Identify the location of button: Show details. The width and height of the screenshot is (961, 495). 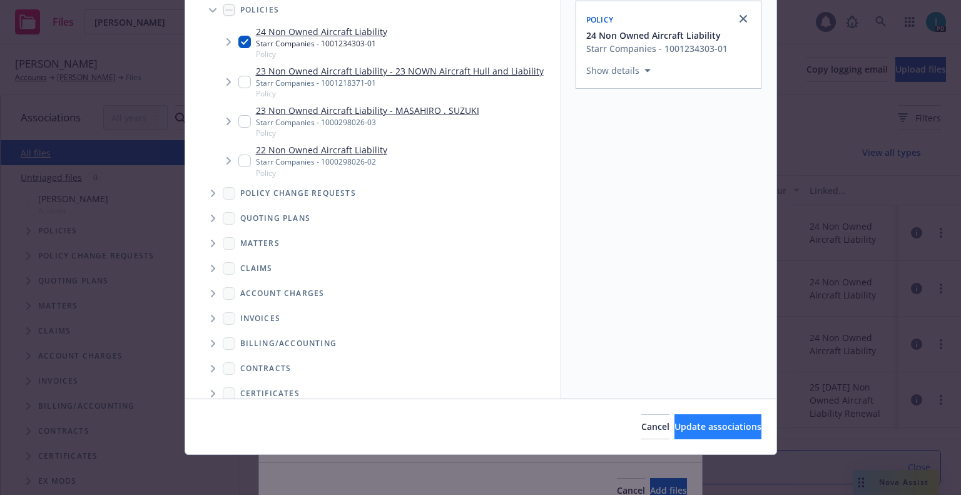
(618, 71).